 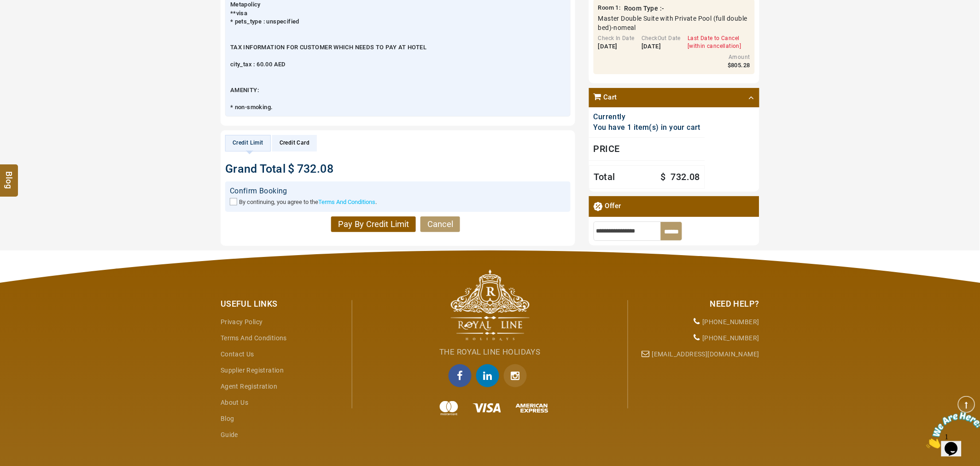 I want to click on div: Confirm Booking, so click(x=398, y=191).